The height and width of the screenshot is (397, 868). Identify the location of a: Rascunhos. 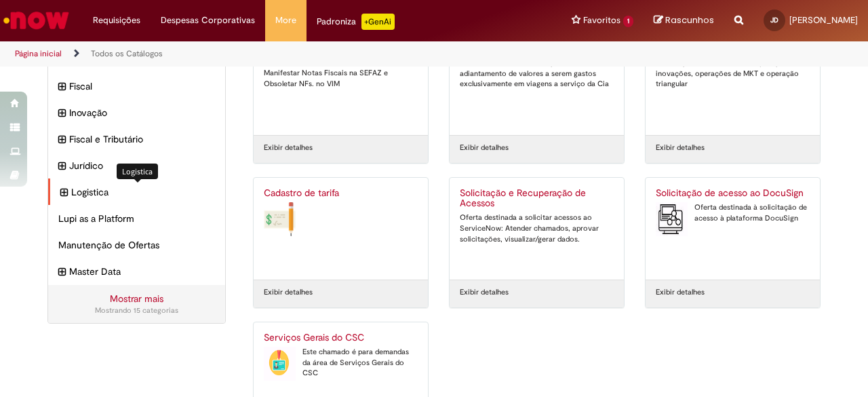
(683, 21).